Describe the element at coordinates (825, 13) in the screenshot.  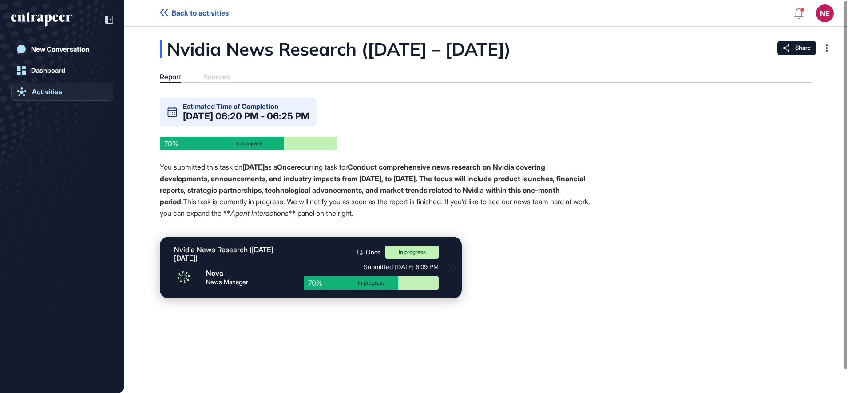
I see `div: NE` at that location.